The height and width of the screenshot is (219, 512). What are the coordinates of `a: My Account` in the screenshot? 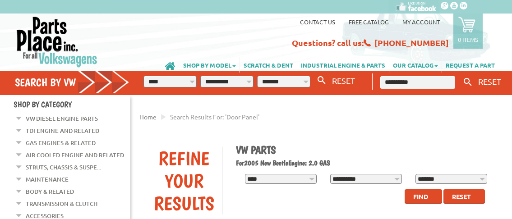 It's located at (421, 22).